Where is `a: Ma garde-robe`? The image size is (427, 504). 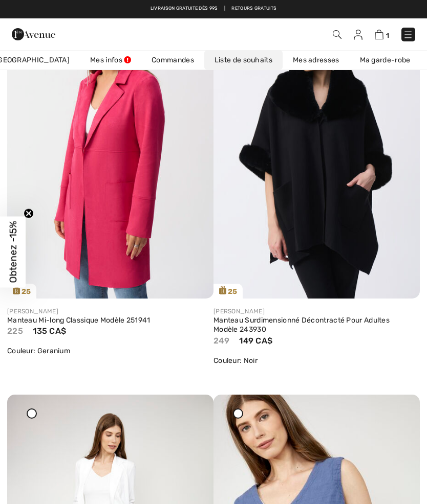 a: Ma garde-robe is located at coordinates (385, 60).